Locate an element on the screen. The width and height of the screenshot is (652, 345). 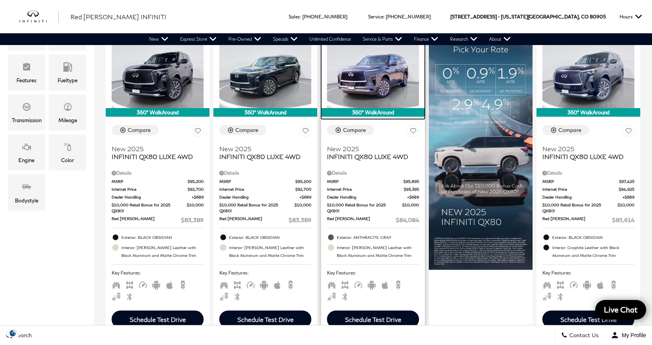
a: Internet Price $93,395 is located at coordinates (373, 189).